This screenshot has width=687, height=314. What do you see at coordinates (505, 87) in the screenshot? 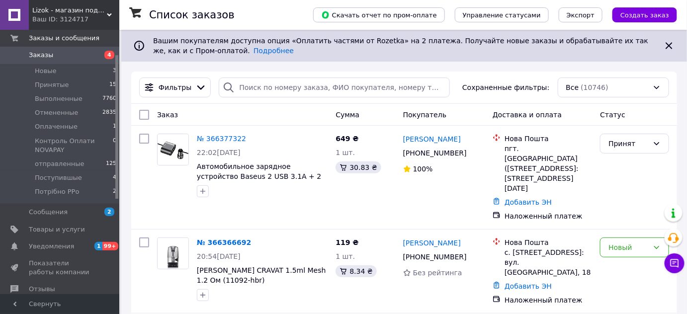
I see `span: Сохраненные фильтры:` at bounding box center [505, 87].